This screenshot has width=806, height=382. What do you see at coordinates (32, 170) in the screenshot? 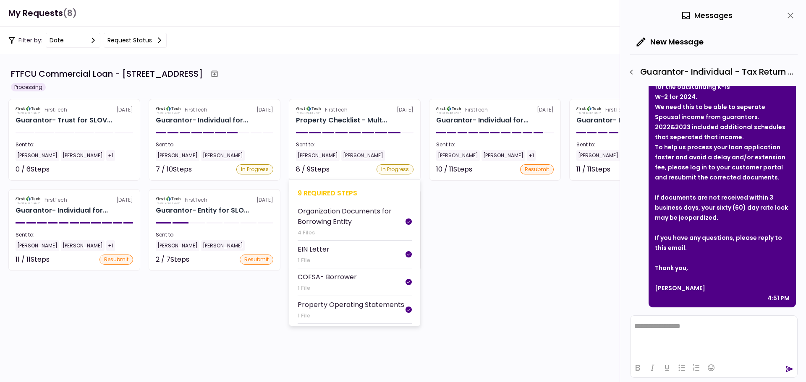
I see `div: 0 / 6 Steps` at bounding box center [32, 170].